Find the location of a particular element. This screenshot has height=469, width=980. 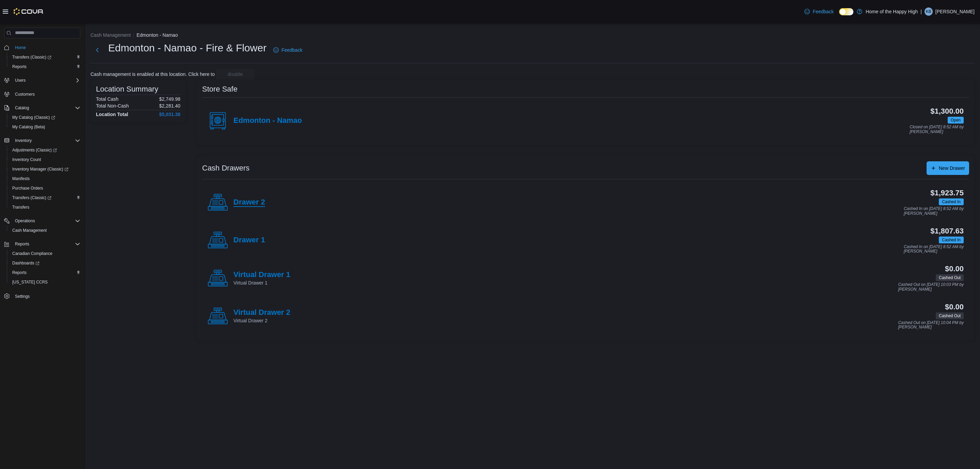

a: Purchase Orders is located at coordinates (27, 188).